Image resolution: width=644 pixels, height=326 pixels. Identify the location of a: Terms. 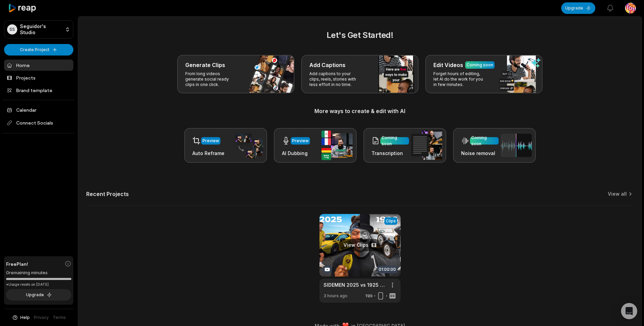
(59, 318).